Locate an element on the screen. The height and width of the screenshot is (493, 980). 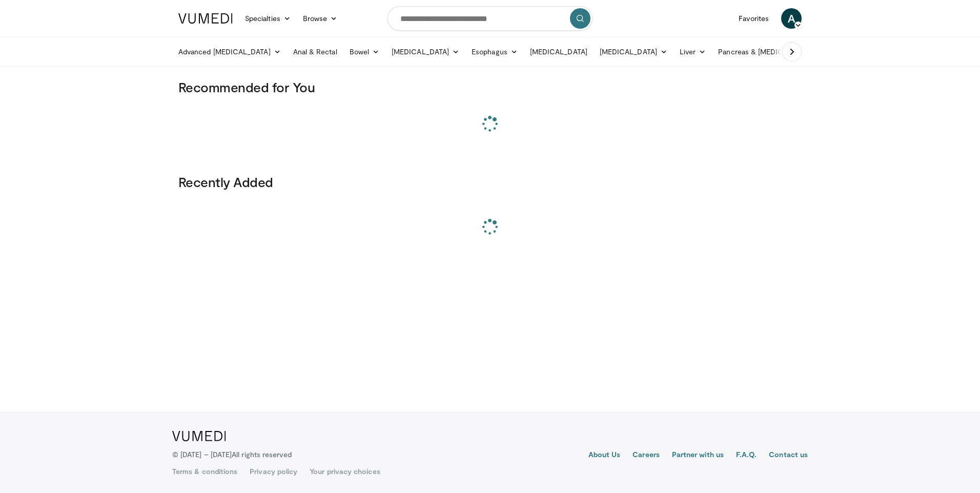
a: F.A.Q. is located at coordinates (746, 455).